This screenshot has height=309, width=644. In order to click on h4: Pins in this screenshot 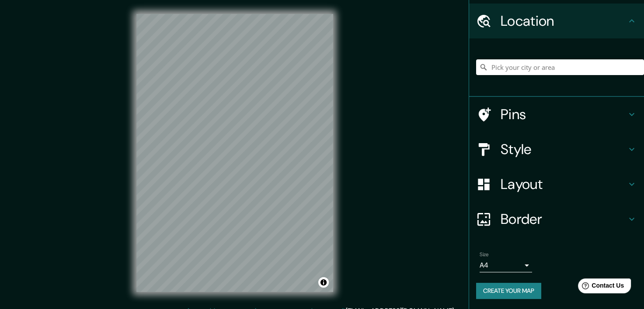, I will do `click(563, 114)`.